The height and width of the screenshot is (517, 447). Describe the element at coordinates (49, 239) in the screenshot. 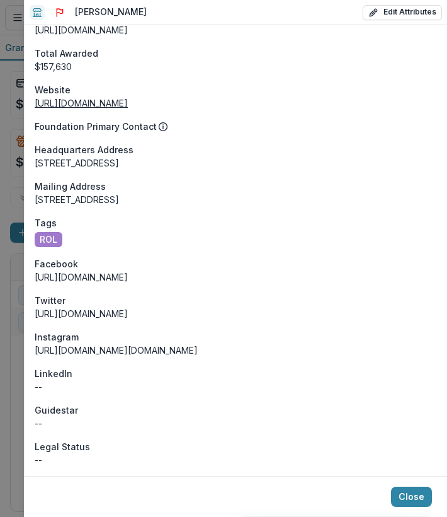

I see `span: ROL` at that location.